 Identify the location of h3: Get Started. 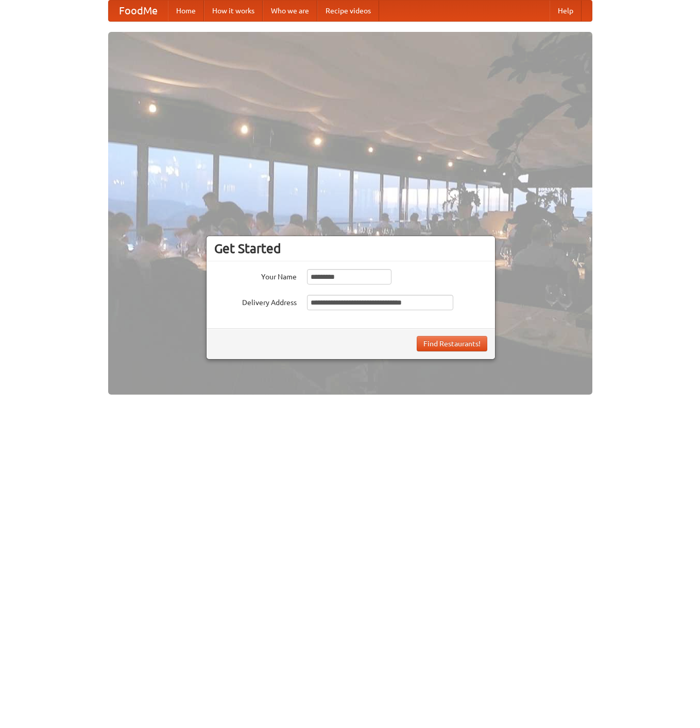
(351, 249).